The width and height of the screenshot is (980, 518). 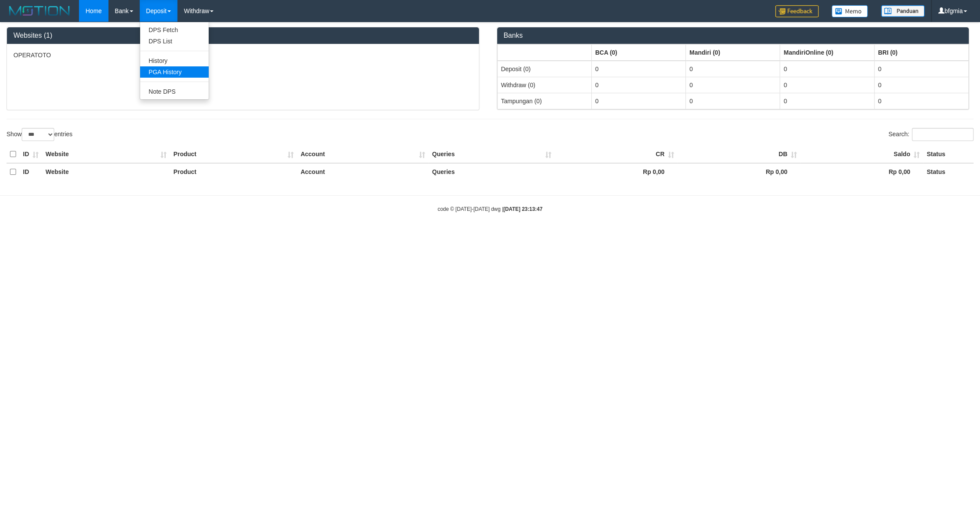 What do you see at coordinates (174, 41) in the screenshot?
I see `a: DPS List` at bounding box center [174, 41].